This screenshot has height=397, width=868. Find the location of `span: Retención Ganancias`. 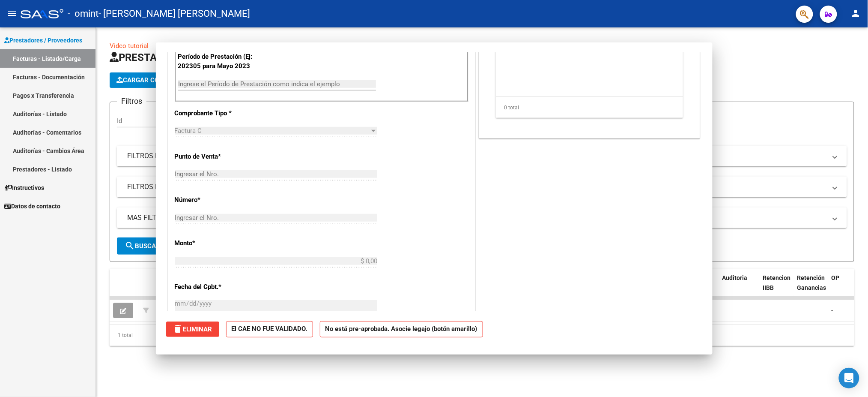

span: Retención Ganancias is located at coordinates (812, 283).